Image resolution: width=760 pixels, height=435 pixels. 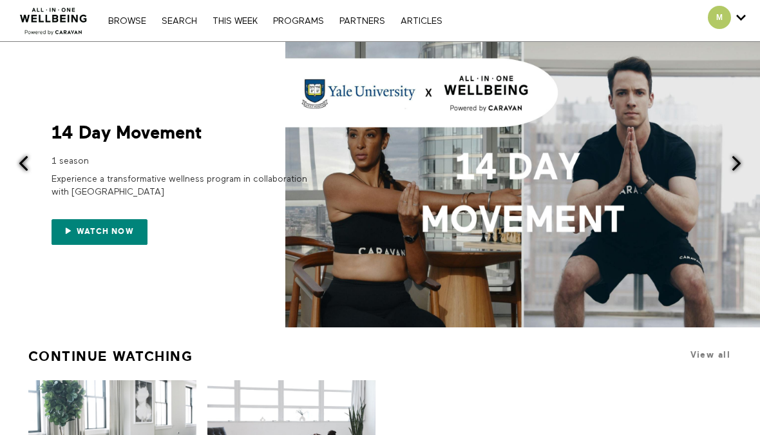 What do you see at coordinates (298, 21) in the screenshot?
I see `a: PROGRAMS` at bounding box center [298, 21].